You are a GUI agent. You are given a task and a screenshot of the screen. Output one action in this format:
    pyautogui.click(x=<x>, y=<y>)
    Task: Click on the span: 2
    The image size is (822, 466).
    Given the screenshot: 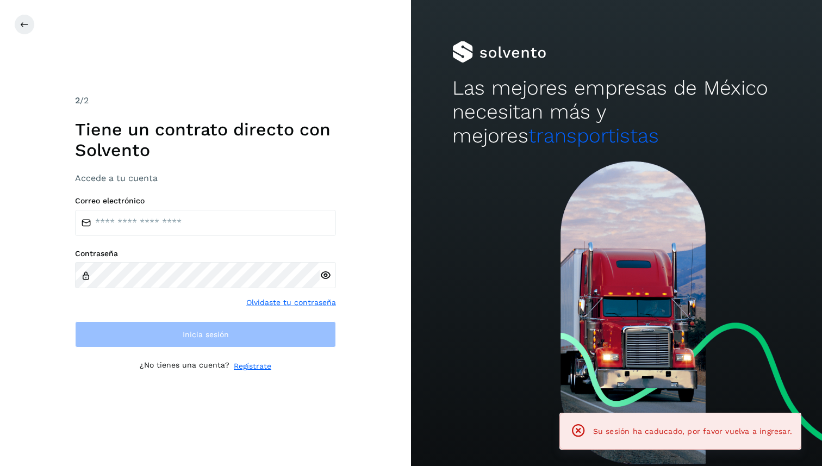 What is the action you would take?
    pyautogui.click(x=77, y=100)
    